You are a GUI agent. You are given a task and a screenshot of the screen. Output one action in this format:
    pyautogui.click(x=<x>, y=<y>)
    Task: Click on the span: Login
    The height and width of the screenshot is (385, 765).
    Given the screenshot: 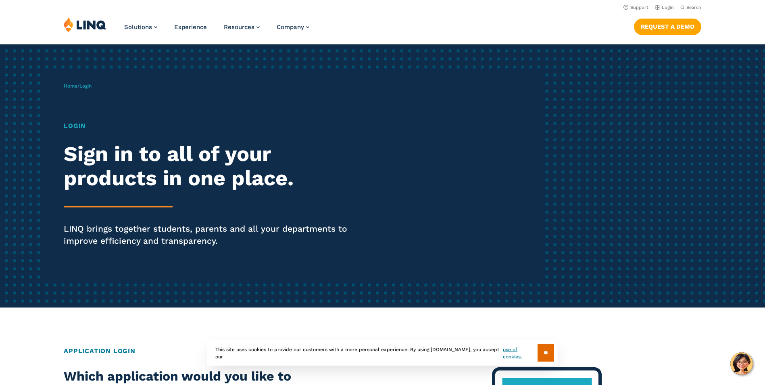 What is the action you would take?
    pyautogui.click(x=86, y=86)
    